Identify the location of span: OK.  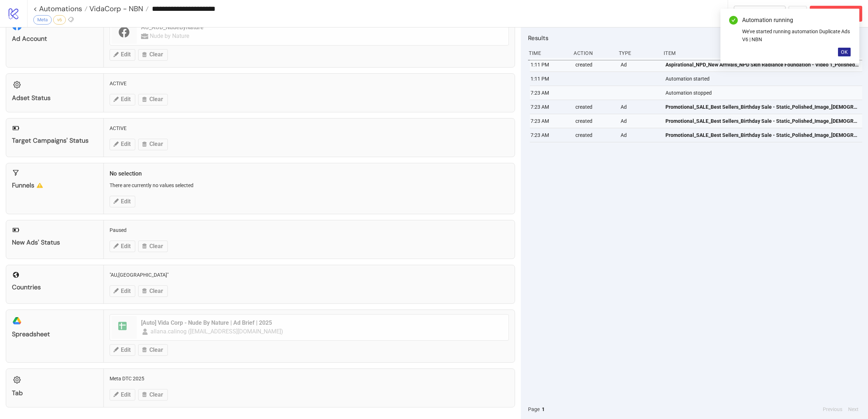
(844, 52).